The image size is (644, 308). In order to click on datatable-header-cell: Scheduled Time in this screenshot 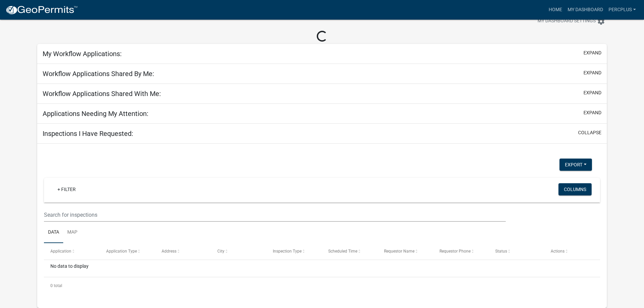, I will do `click(350, 251)`.